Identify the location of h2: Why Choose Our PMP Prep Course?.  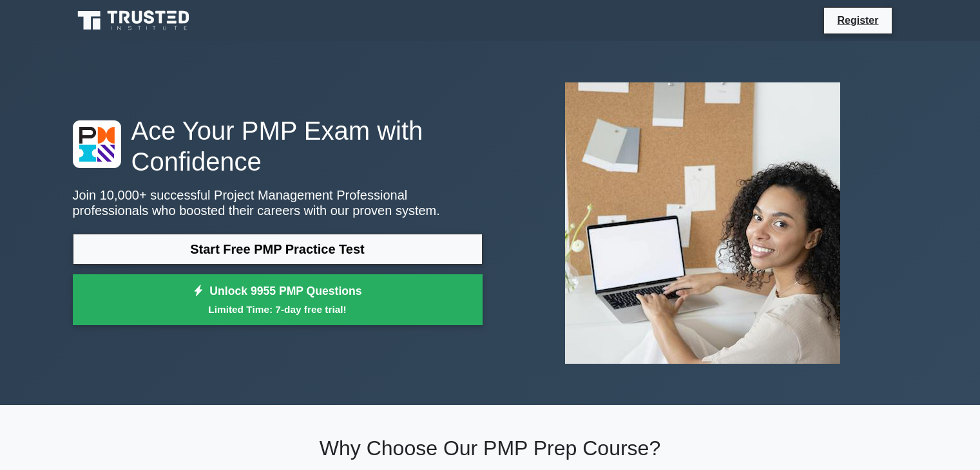
(490, 448).